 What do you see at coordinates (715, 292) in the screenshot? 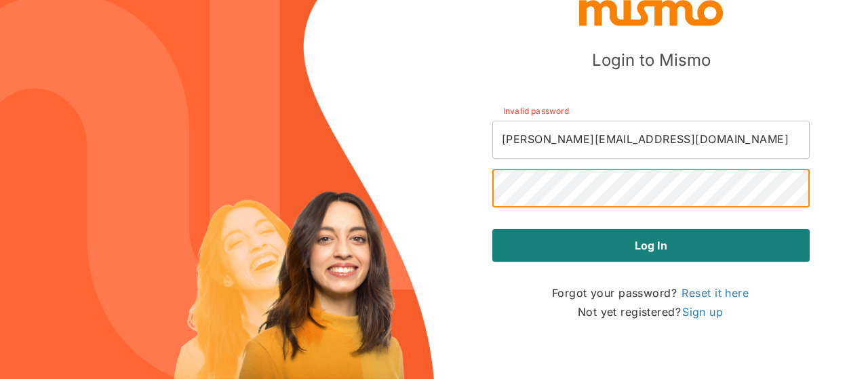
I see `a: Reset it here` at bounding box center [715, 292].